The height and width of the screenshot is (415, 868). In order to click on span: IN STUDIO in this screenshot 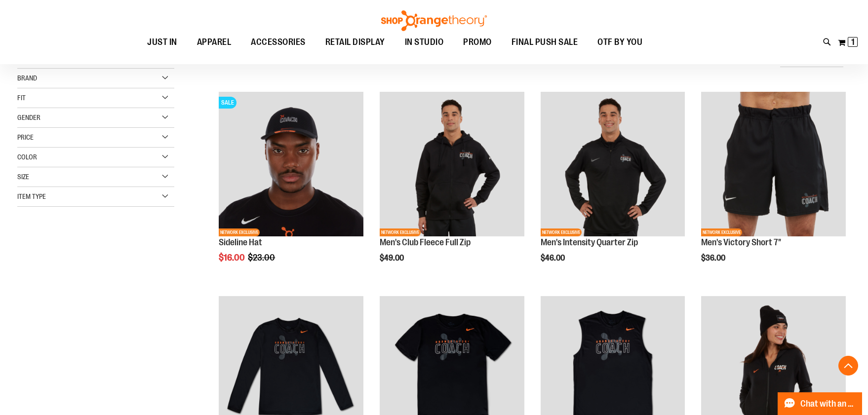, I will do `click(424, 42)`.